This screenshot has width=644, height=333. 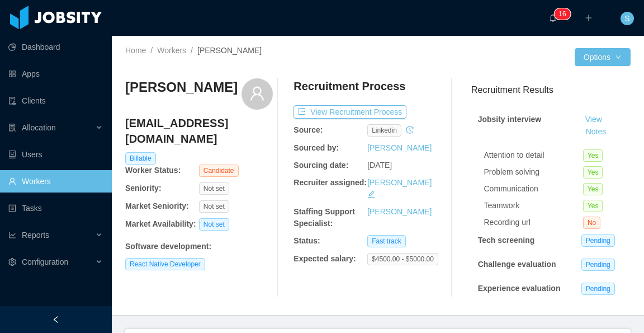 I want to click on strong: Challenge evaluation, so click(x=517, y=264).